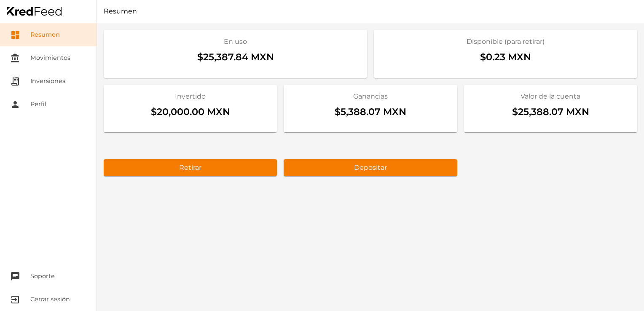 The height and width of the screenshot is (311, 644). What do you see at coordinates (235, 59) in the screenshot?
I see `div: $25,387.84 MXN` at bounding box center [235, 59].